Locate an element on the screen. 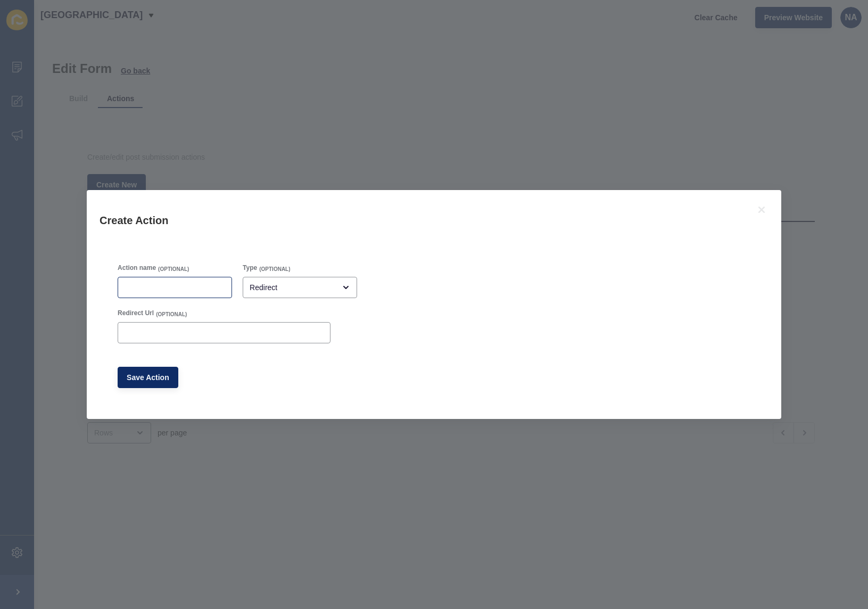  button: Save Action is located at coordinates (148, 377).